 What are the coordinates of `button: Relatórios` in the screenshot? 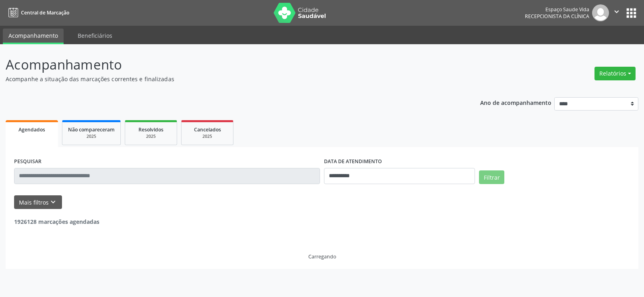 It's located at (615, 74).